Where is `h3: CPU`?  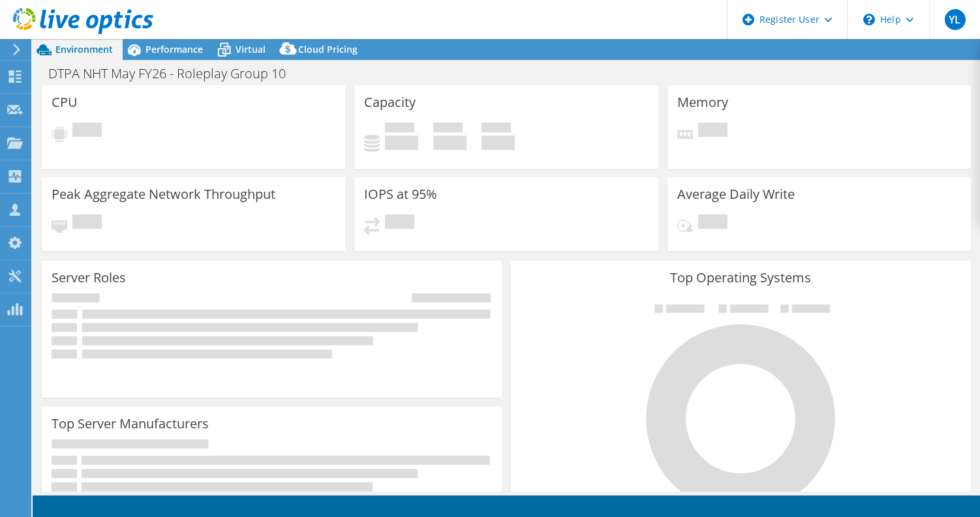 h3: CPU is located at coordinates (65, 103).